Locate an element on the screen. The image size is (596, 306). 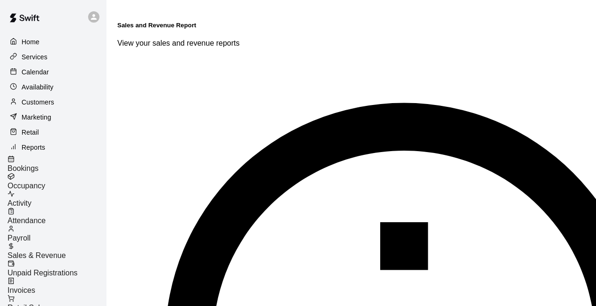
p: Calendar is located at coordinates (35, 72).